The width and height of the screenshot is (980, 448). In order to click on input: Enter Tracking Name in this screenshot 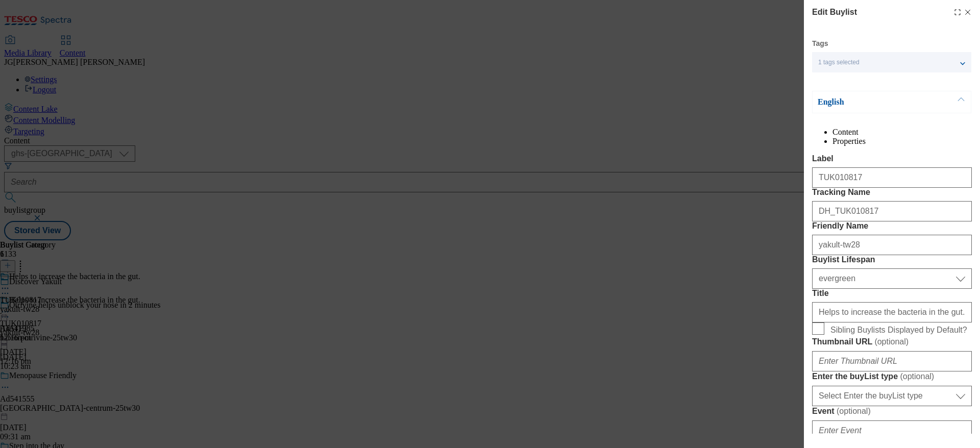, I will do `click(892, 211)`.